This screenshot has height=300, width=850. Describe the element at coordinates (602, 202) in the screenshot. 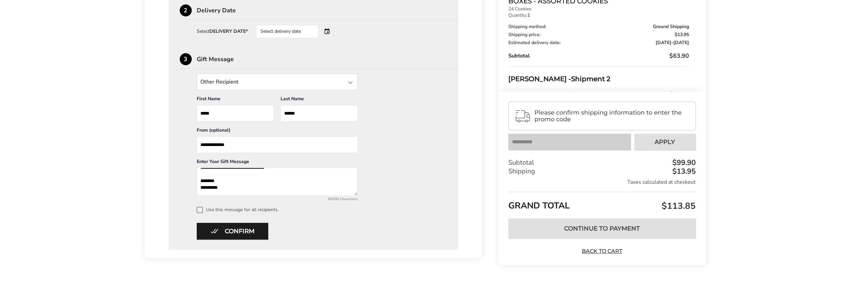

I see `div: GRAND TOTAL` at that location.